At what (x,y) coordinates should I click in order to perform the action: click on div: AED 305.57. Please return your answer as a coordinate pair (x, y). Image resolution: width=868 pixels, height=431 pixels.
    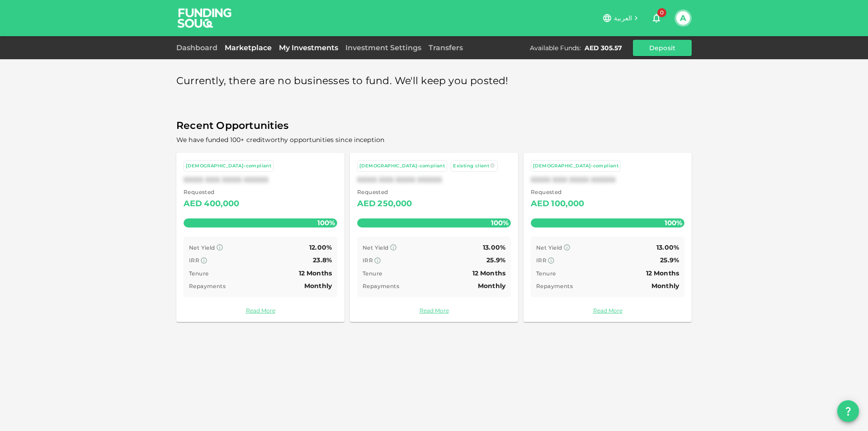
    Looking at the image, I should click on (603, 48).